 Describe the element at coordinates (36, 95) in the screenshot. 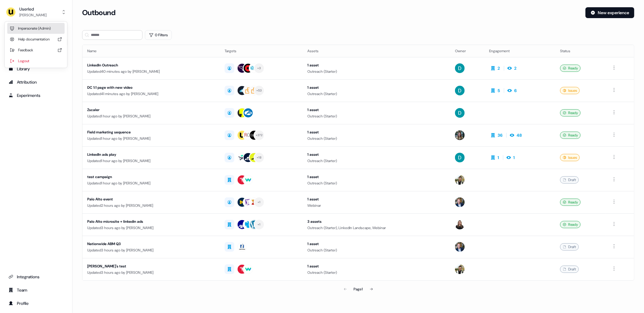

I see `div: Experiments` at that location.